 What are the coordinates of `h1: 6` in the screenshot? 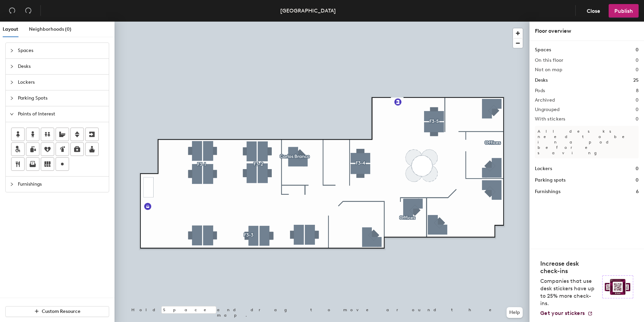 It's located at (637, 192).